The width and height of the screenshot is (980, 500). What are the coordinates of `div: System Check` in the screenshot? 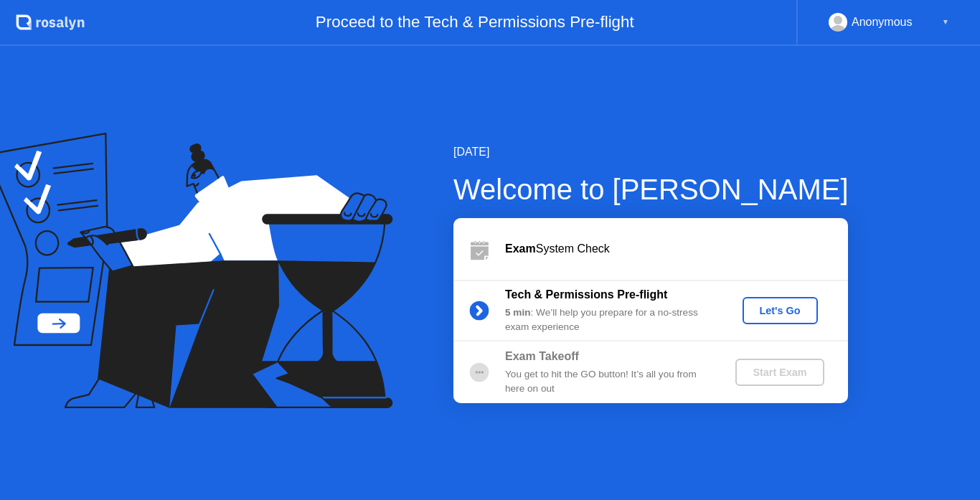 It's located at (676, 249).